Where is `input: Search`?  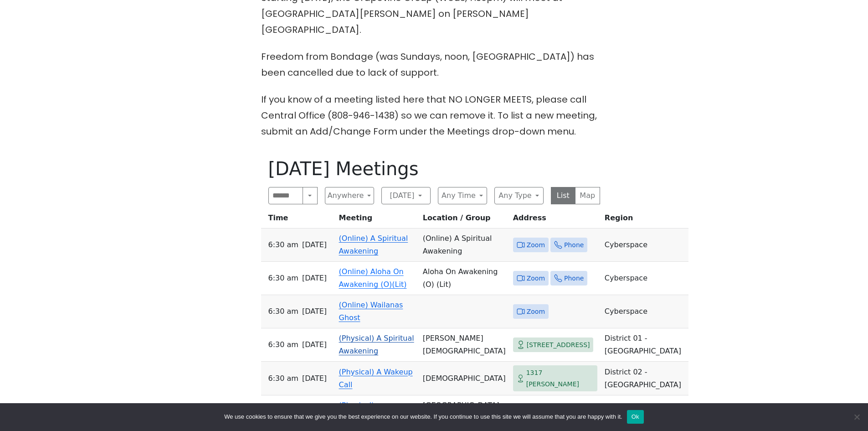 input: Search is located at coordinates (286, 196).